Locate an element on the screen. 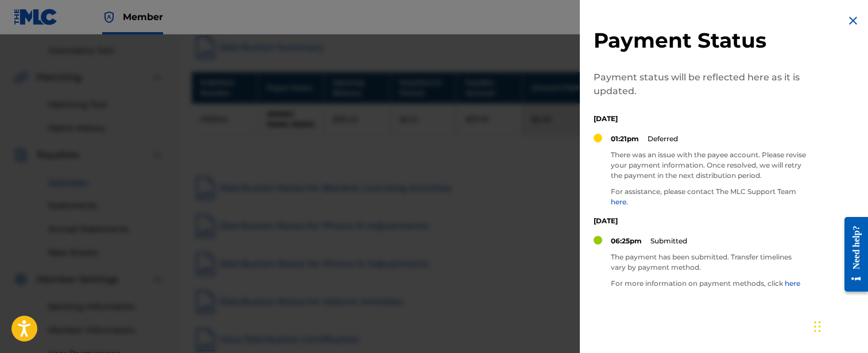 The height and width of the screenshot is (353, 868). p: Submitted is located at coordinates (668, 241).